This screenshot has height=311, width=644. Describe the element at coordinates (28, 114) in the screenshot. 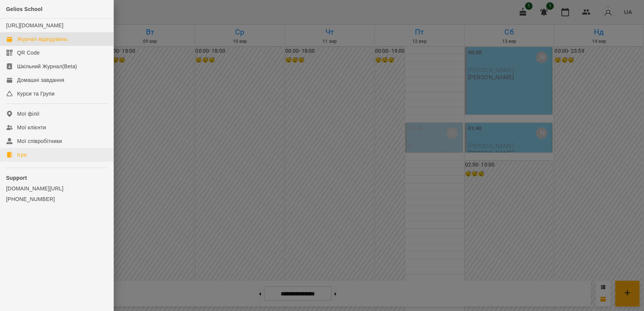

I see `div: Мої філії` at that location.